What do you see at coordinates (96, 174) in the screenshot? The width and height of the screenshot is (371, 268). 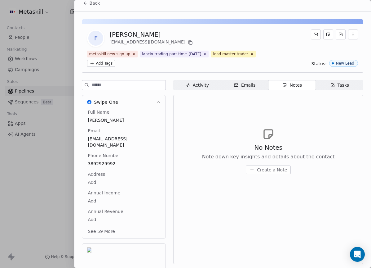 I see `span: Address` at bounding box center [96, 174].